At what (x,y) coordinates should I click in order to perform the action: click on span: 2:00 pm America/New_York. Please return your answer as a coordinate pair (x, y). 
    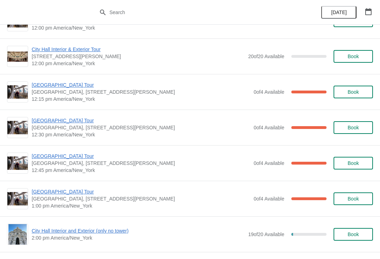
    Looking at the image, I should click on (138, 238).